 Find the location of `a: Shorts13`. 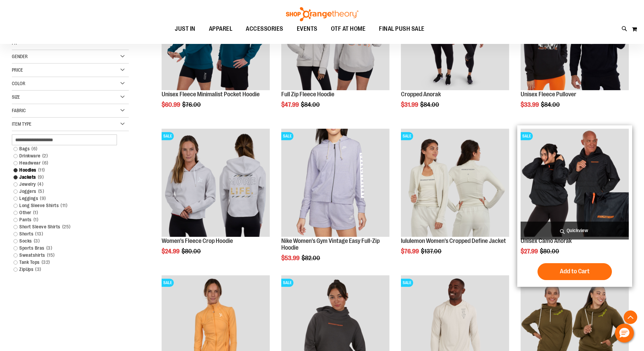

a: Shorts13 is located at coordinates (66, 234).